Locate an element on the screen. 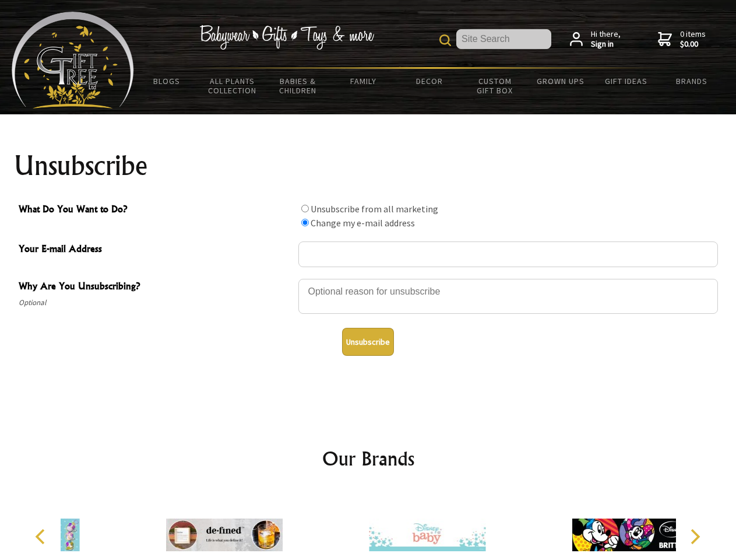  label: Change my e-mail address is located at coordinates (363, 223).